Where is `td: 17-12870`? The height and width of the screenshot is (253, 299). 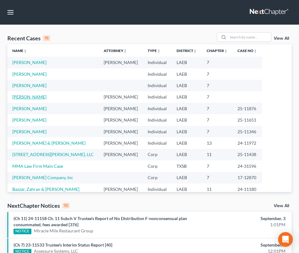
td: 17-12870 is located at coordinates (247, 178).